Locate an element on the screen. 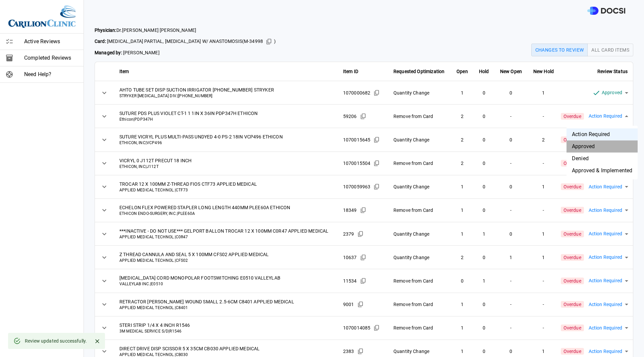 The width and height of the screenshot is (644, 357). li: Approved is located at coordinates (602, 146).